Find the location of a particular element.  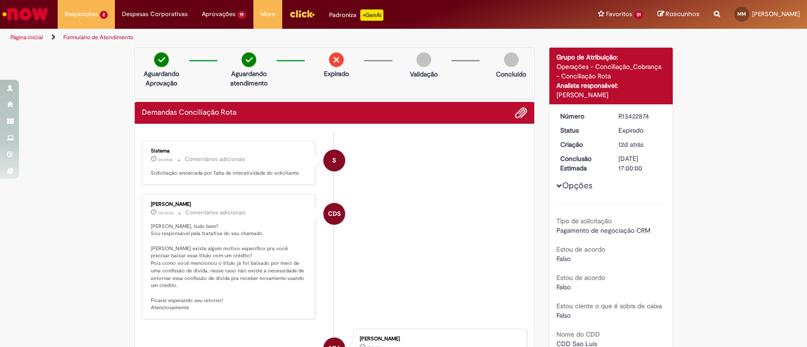

span: 21 is located at coordinates (638, 15).